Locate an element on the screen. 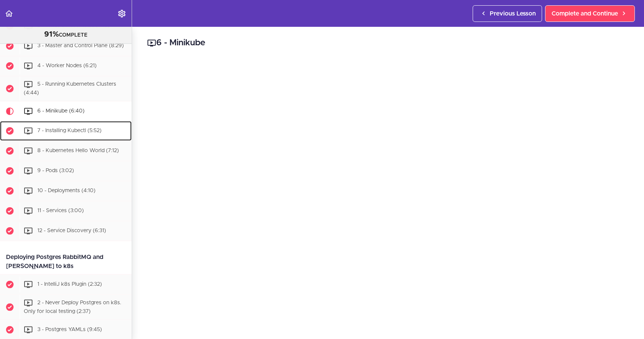 This screenshot has height=339, width=644. svg: Back to course curriculum is located at coordinates (9, 14).